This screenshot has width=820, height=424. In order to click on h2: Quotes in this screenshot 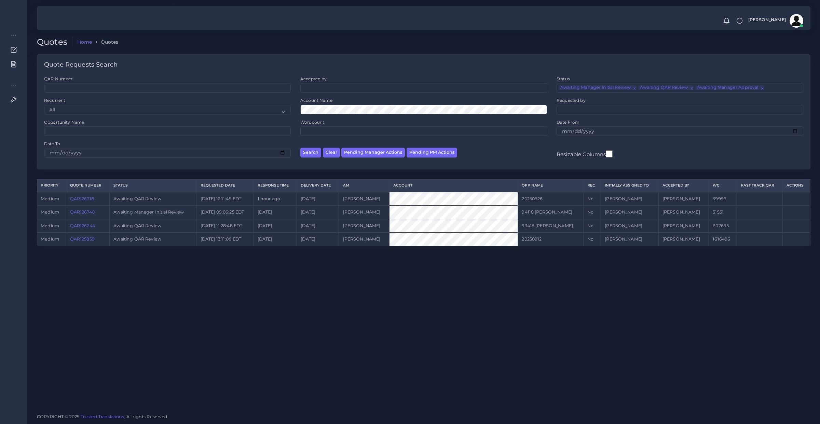, I will do `click(55, 42)`.